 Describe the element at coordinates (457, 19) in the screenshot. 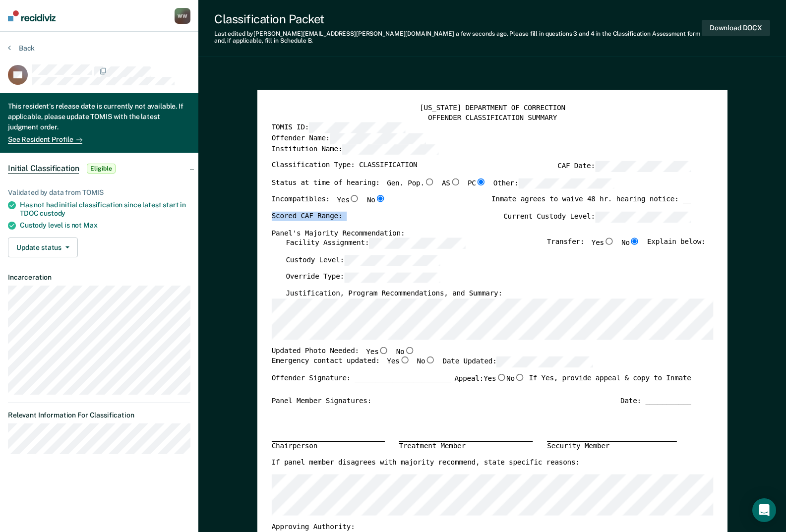

I see `div: Classification Packet` at that location.